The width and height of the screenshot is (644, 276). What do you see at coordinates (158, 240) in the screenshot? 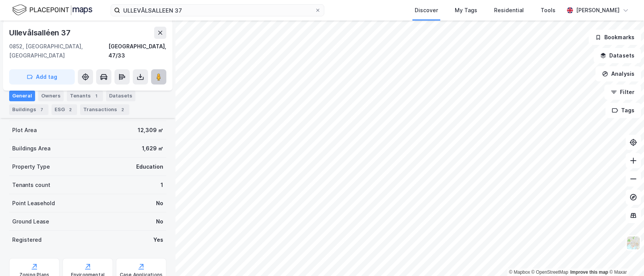
I see `div: Yes` at bounding box center [158, 240].